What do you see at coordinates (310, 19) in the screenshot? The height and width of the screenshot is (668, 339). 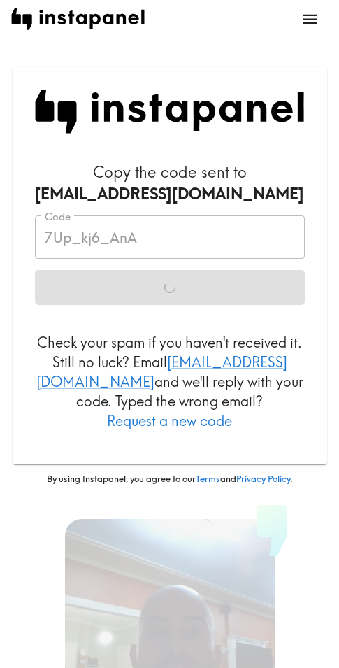 I see `button: open menu` at bounding box center [310, 19].